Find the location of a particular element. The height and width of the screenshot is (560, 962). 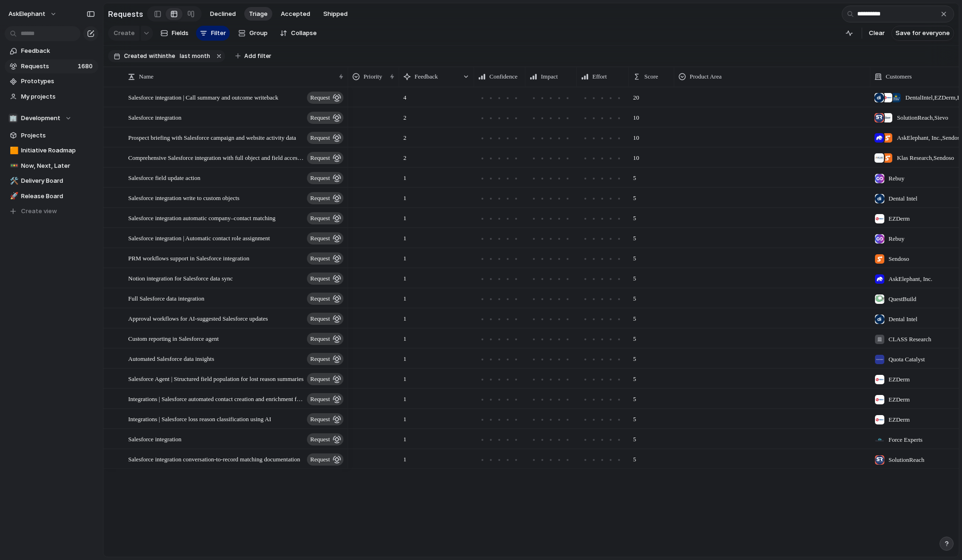

a: Prototypes is located at coordinates (51, 81).